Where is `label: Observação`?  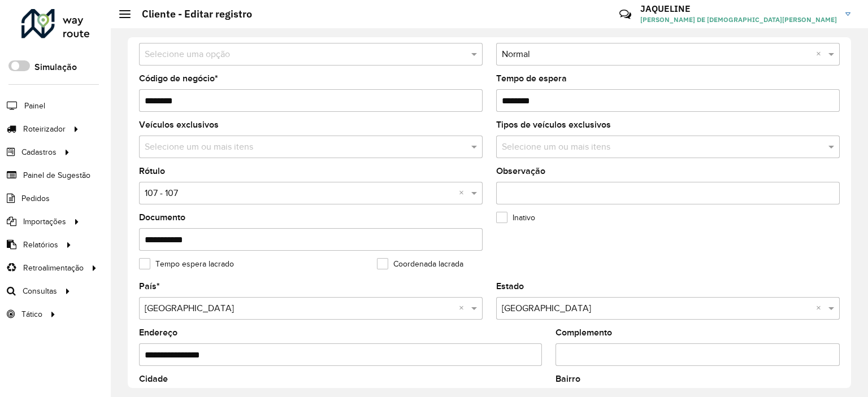 label: Observação is located at coordinates (520, 171).